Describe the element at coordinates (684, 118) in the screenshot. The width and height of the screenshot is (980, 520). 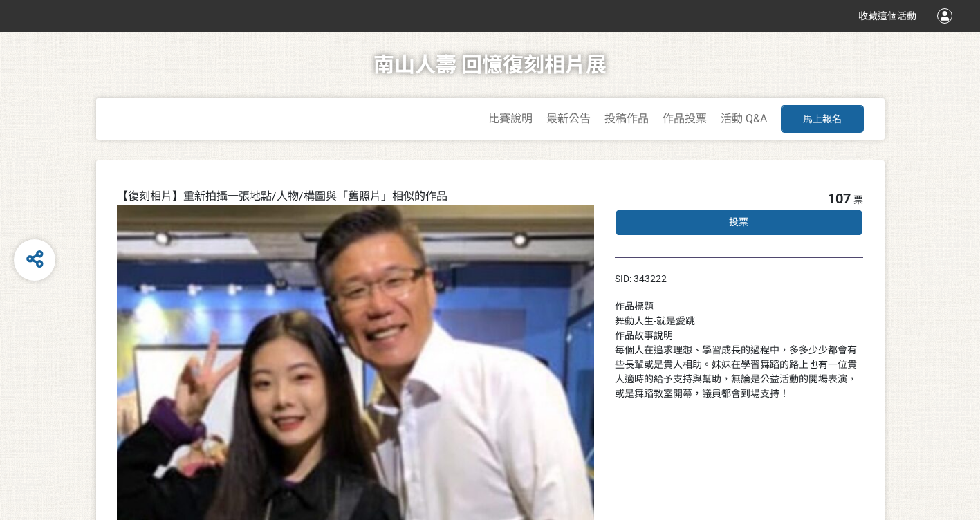
I see `a: 作品投票` at that location.